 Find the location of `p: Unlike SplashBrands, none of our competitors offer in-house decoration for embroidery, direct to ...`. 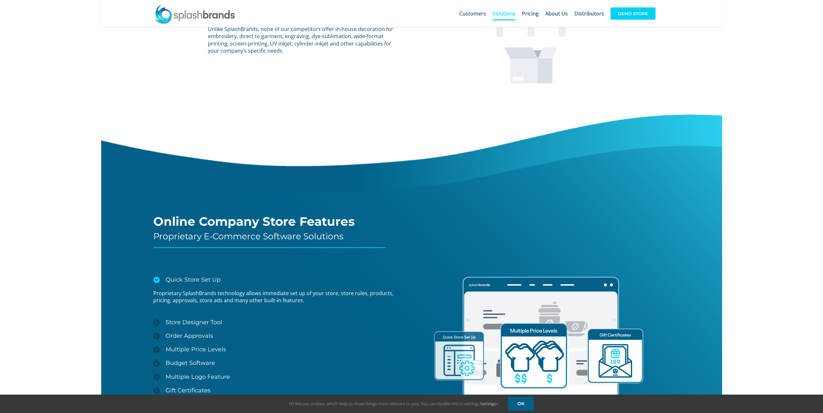

p: Unlike SplashBrands, none of our competitors offer in-house decoration for embroidery, direct to ... is located at coordinates (304, 40).